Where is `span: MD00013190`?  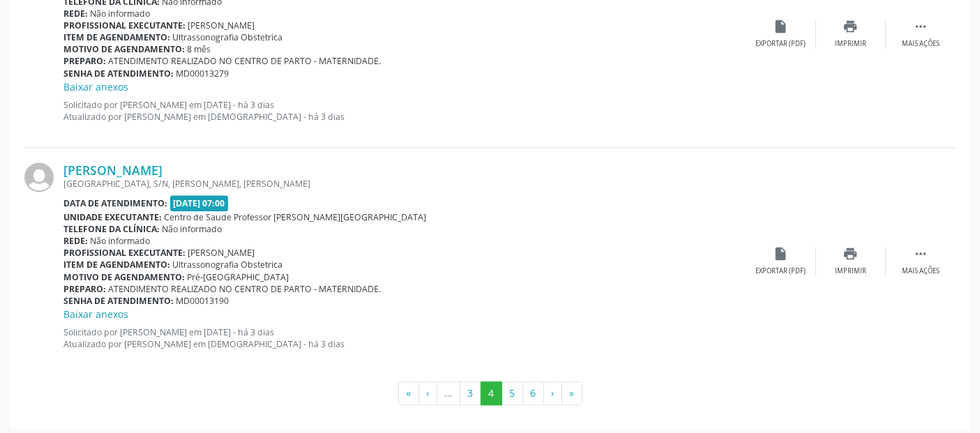 span: MD00013190 is located at coordinates (203, 300).